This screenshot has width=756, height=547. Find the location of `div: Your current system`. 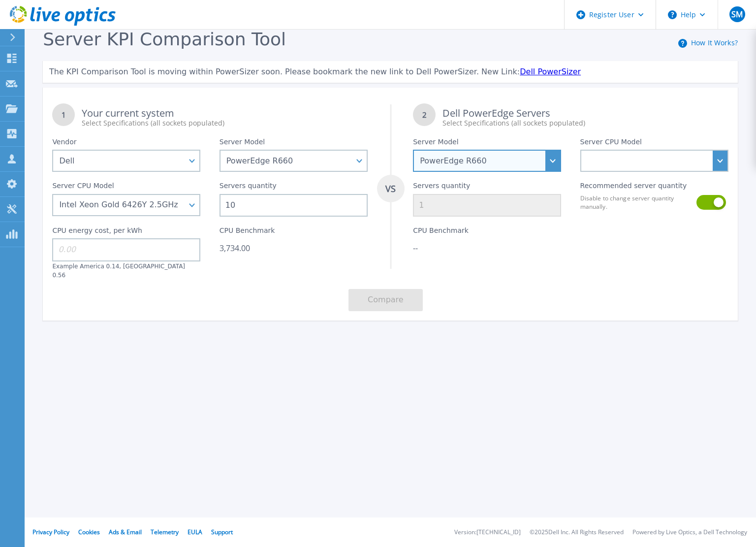

div: Your current system is located at coordinates (224, 118).